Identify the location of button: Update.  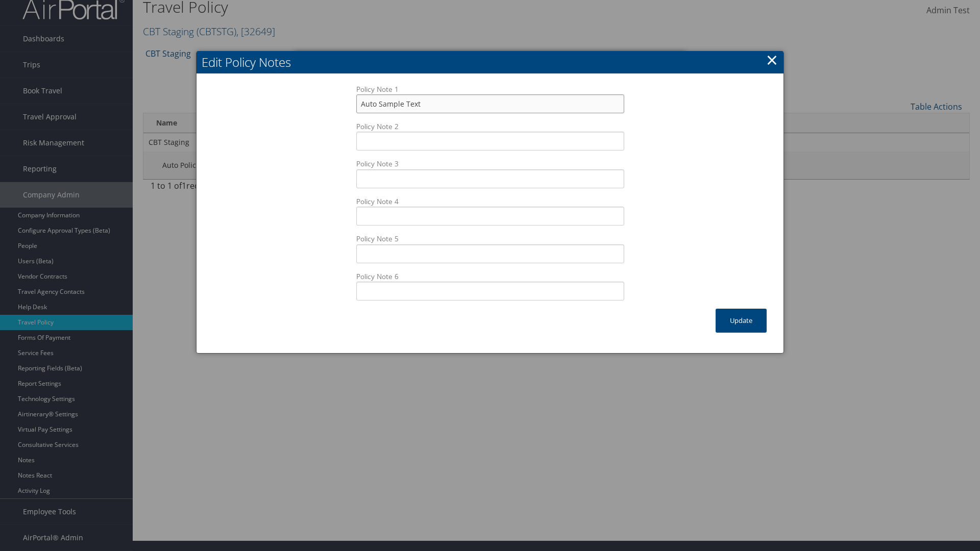
(741, 320).